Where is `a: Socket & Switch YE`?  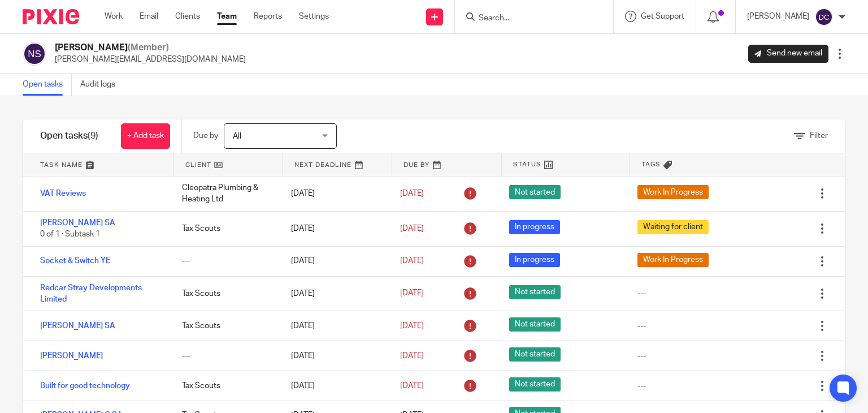 a: Socket & Switch YE is located at coordinates (75, 260).